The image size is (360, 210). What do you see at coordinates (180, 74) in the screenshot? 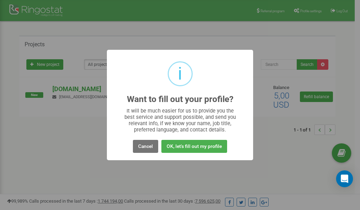
I see `div: i` at bounding box center [180, 74].